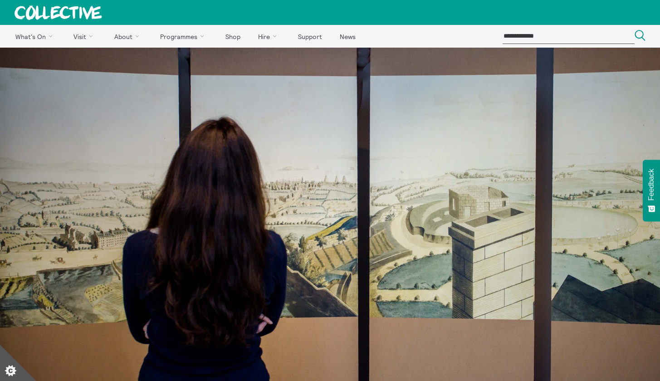  What do you see at coordinates (184, 36) in the screenshot?
I see `a: Programmes` at bounding box center [184, 36].